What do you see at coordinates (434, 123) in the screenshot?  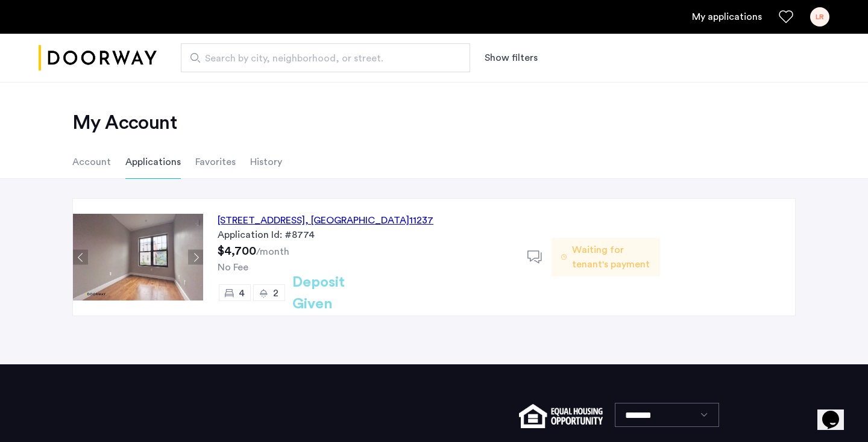 I see `h2: My Account` at bounding box center [434, 123].